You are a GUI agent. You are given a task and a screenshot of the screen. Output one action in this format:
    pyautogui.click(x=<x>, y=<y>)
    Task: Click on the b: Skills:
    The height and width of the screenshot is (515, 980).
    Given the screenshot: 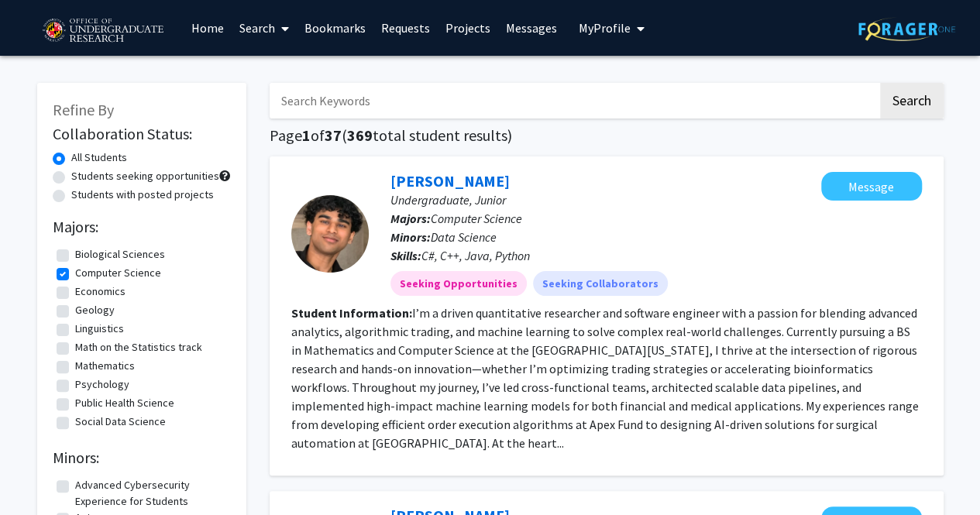 What is the action you would take?
    pyautogui.click(x=406, y=255)
    